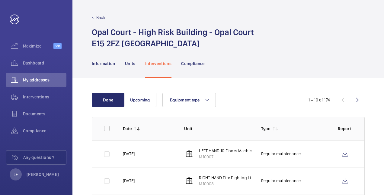 The image size is (384, 195). What do you see at coordinates (253, 177) in the screenshot?
I see `p: RIGHT HAND Fire Fighting Lift 11 Floors Machine Roomless` at bounding box center [253, 177].